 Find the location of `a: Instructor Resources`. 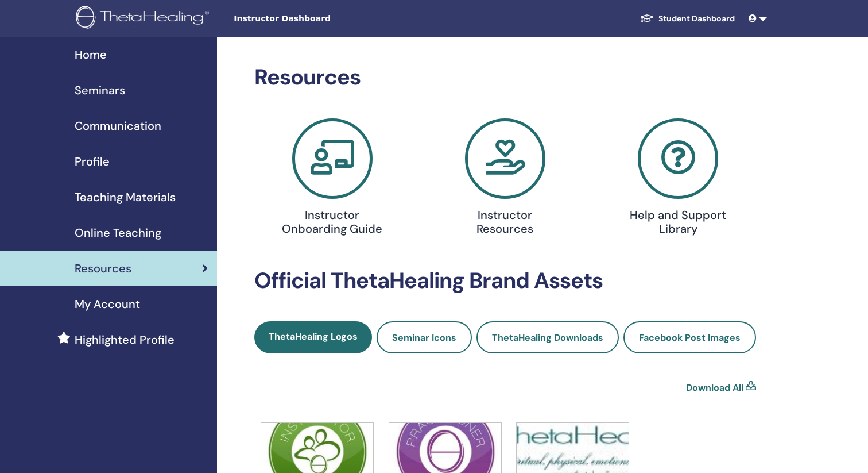

a: Instructor Resources is located at coordinates (505, 179).